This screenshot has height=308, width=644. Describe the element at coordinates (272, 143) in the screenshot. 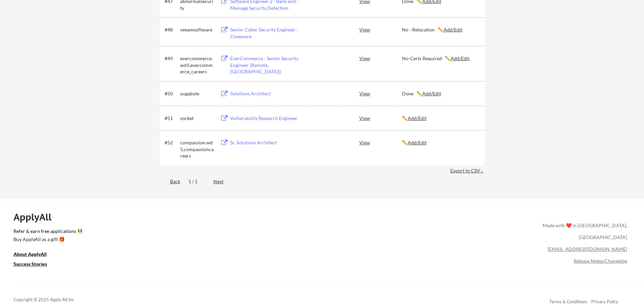

I see `div: Sr. Solutions Architect` at that location.